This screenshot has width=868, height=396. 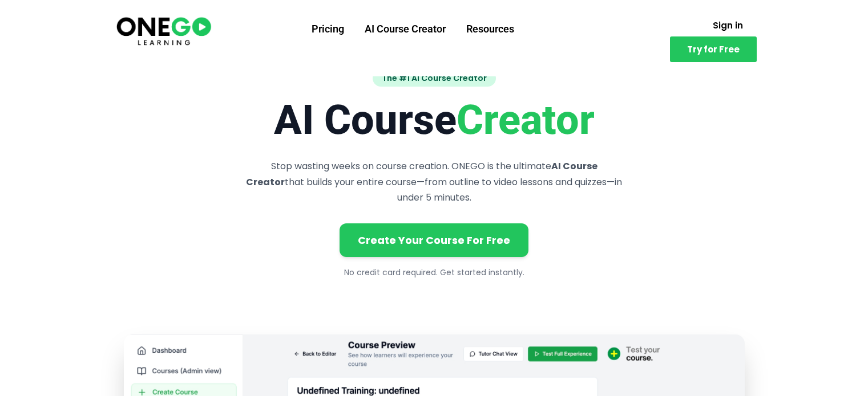 What do you see at coordinates (434, 240) in the screenshot?
I see `a: Create Your Course For Free` at bounding box center [434, 240].